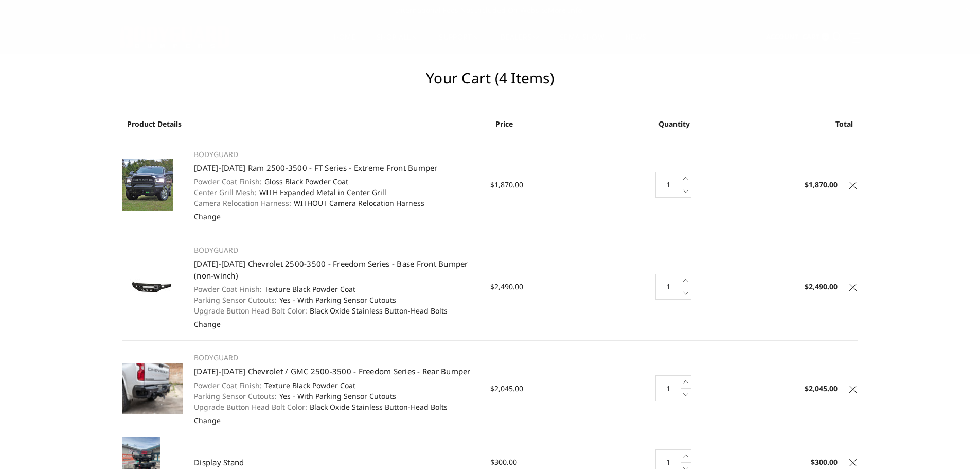 This screenshot has width=980, height=469. I want to click on span: Account, so click(782, 36).